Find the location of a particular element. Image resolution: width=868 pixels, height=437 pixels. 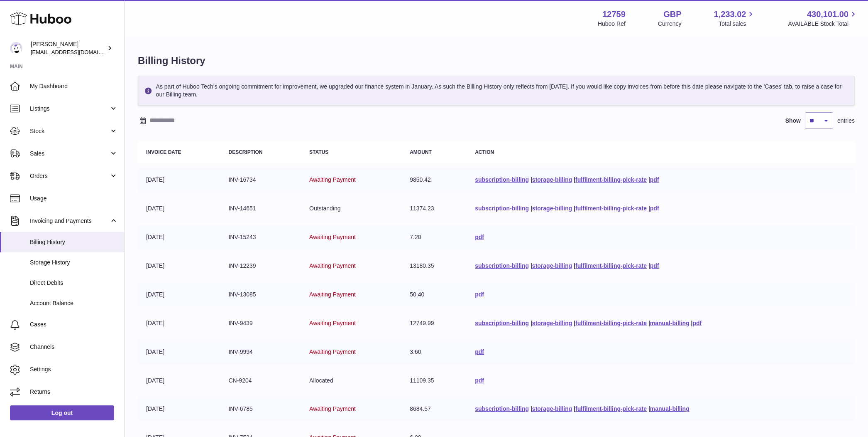

span: Channels is located at coordinates (74, 346).